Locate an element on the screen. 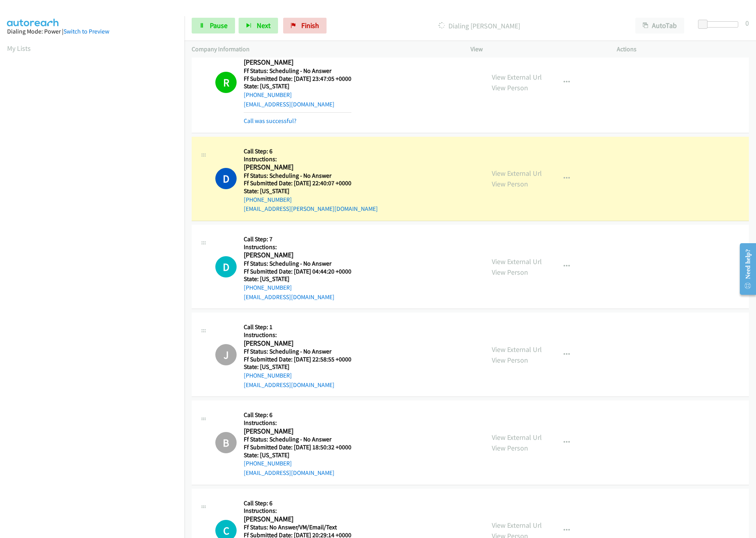 This screenshot has width=756, height=538. div: Dialing Mode: Power | is located at coordinates (92, 32).